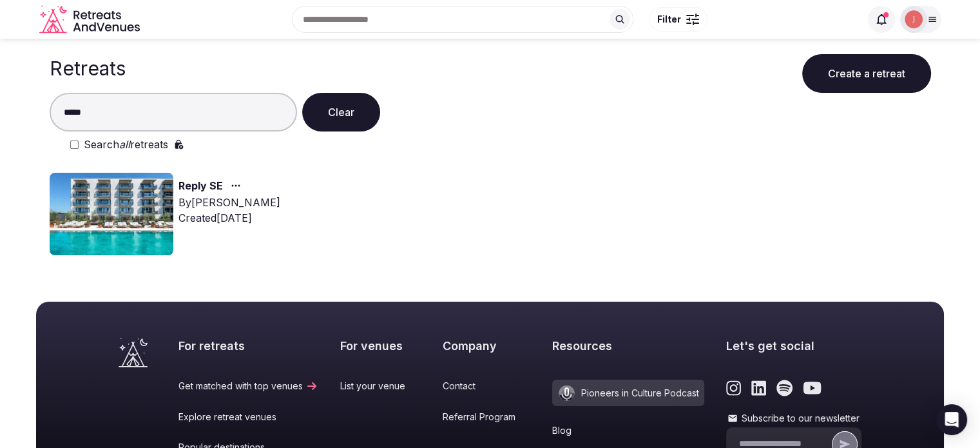 Image resolution: width=980 pixels, height=448 pixels. I want to click on h2: Company, so click(486, 346).